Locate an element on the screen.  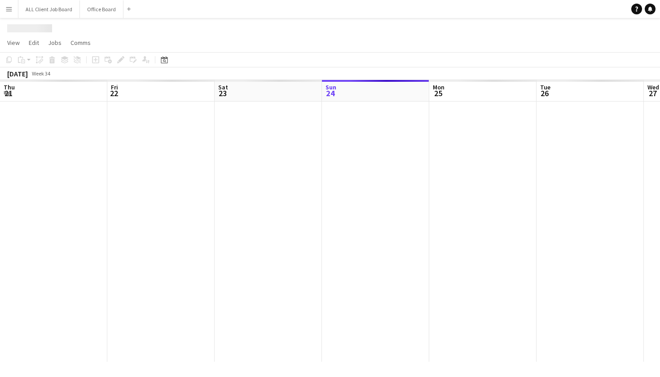
span: 26 is located at coordinates (544, 93).